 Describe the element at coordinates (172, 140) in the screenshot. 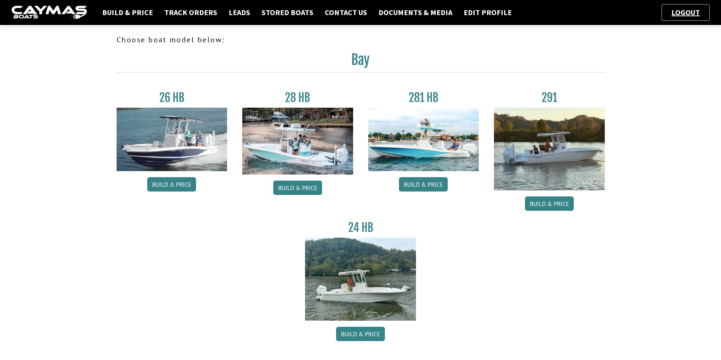

I see `img: 26_new_photo_resized.jpg` at that location.